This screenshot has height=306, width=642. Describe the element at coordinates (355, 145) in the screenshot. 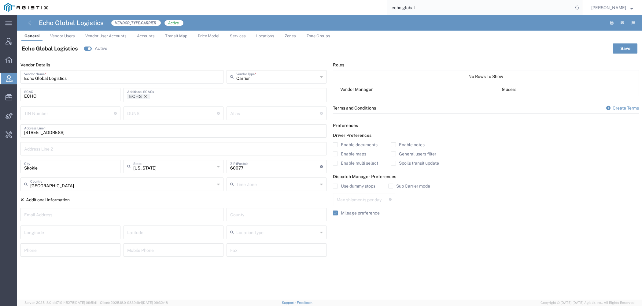

I see `label: Enable documents` at that location.